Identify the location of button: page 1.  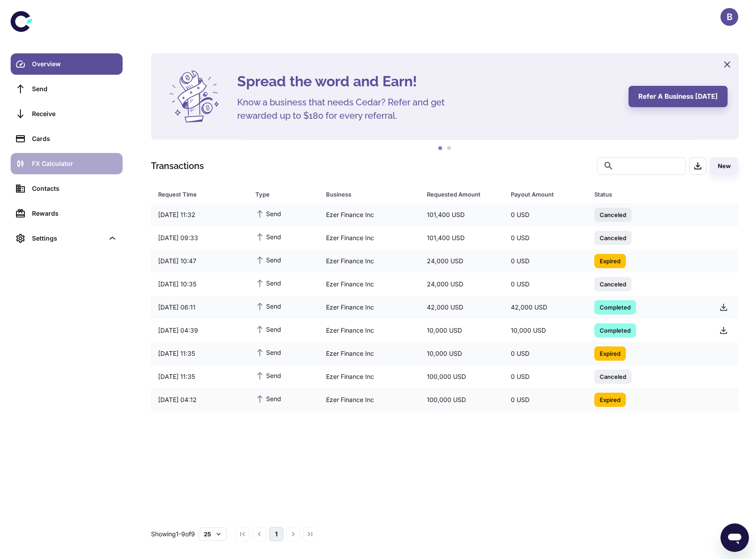
(276, 534).